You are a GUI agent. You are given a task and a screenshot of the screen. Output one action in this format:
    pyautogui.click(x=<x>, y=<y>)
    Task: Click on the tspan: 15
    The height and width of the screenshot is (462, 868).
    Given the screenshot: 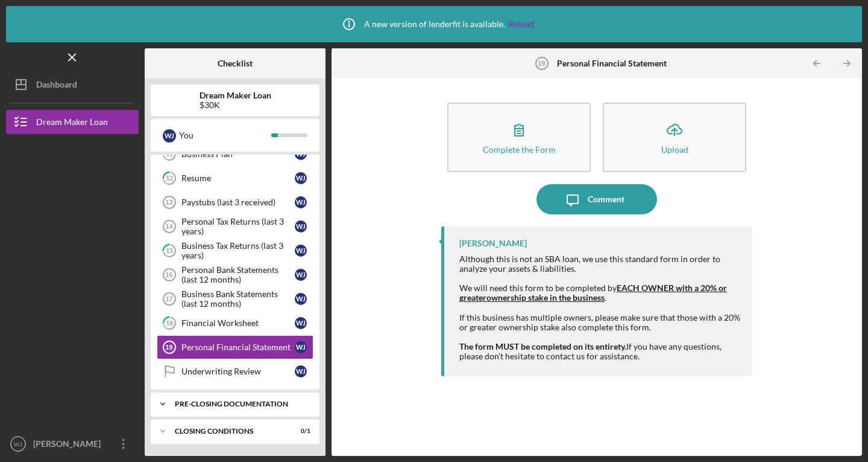 What is the action you would take?
    pyautogui.click(x=169, y=251)
    